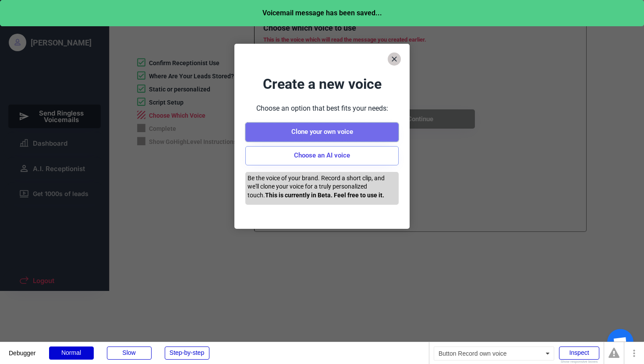 The height and width of the screenshot is (364, 644). What do you see at coordinates (23, 349) in the screenshot?
I see `div: Debugger` at bounding box center [23, 349].